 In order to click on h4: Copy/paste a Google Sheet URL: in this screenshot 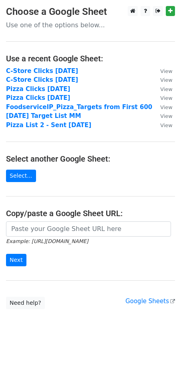, I will do `click(91, 214)`.